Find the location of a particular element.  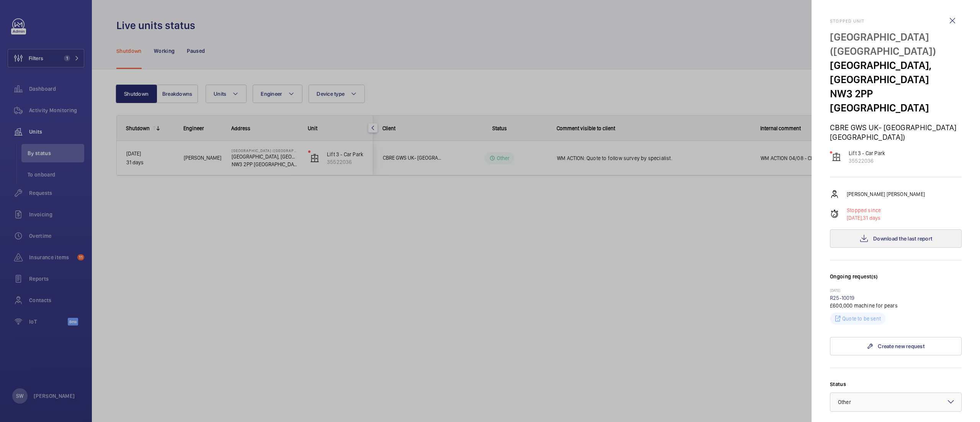

span: Download the last report is located at coordinates (903, 239).